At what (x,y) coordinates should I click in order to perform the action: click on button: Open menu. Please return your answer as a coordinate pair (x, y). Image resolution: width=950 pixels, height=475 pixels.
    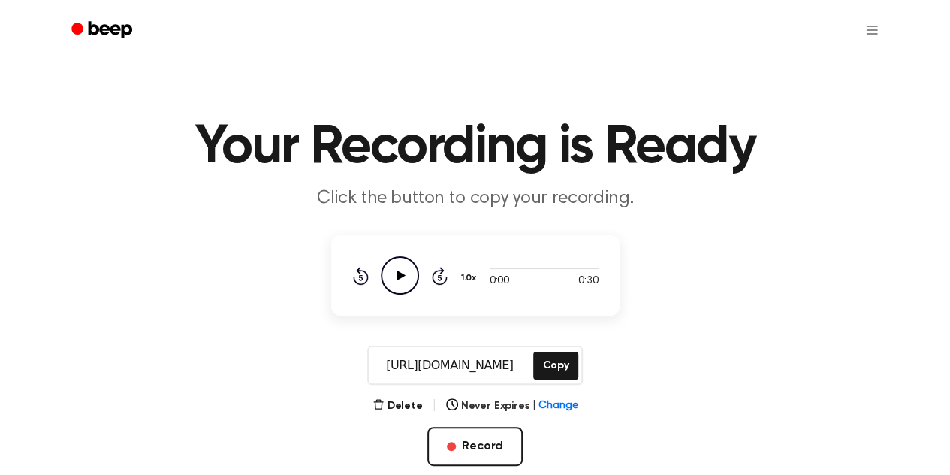
    Looking at the image, I should click on (872, 30).